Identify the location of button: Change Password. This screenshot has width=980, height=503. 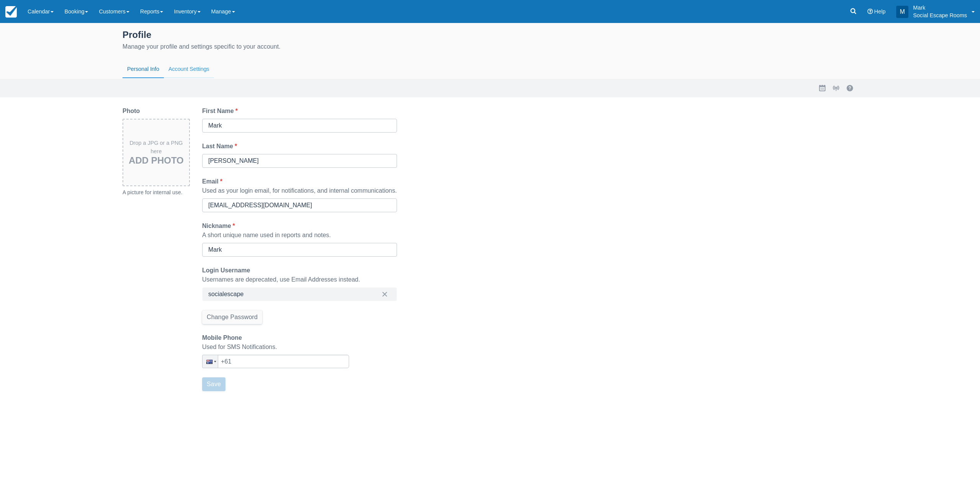
(232, 317).